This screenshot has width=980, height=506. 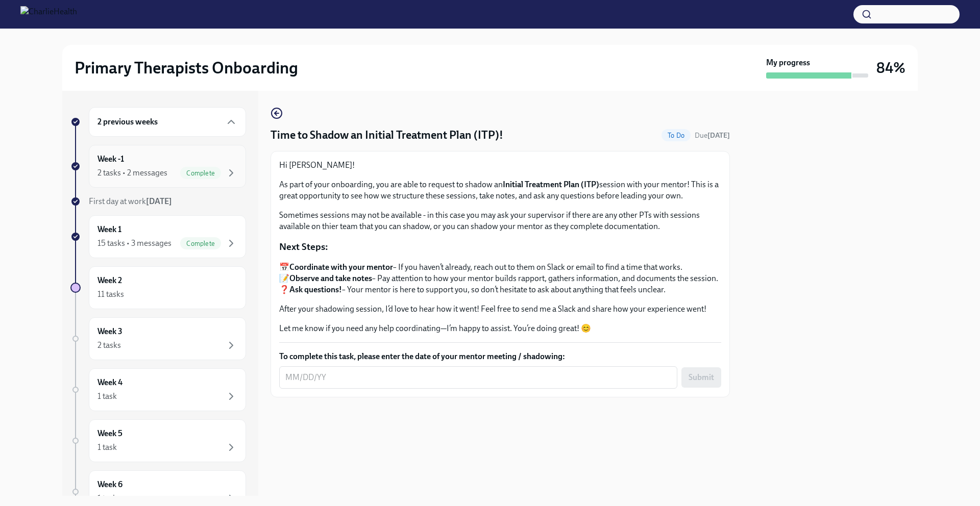 I want to click on strong: Observe and take notes, so click(x=331, y=278).